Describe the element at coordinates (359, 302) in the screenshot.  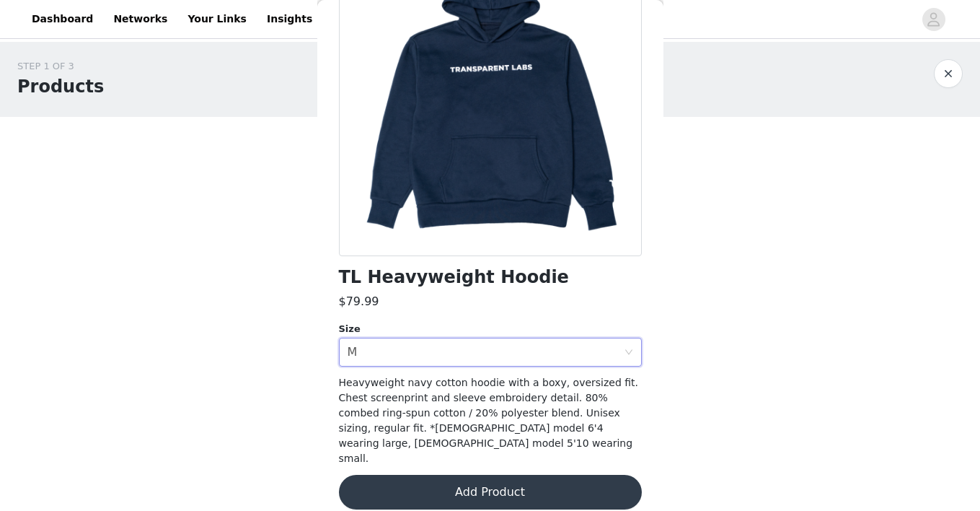
I see `h3: $79.99` at that location.